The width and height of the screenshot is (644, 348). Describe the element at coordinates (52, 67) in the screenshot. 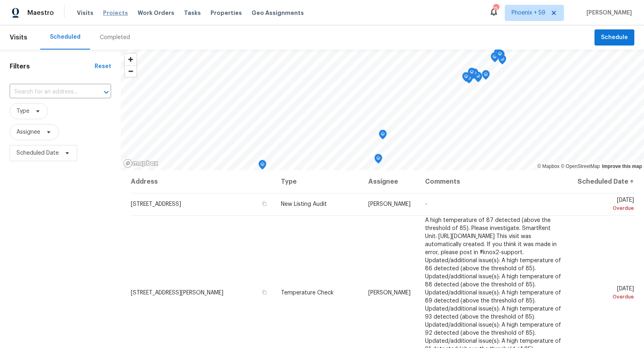

I see `h1: Filters` at that location.